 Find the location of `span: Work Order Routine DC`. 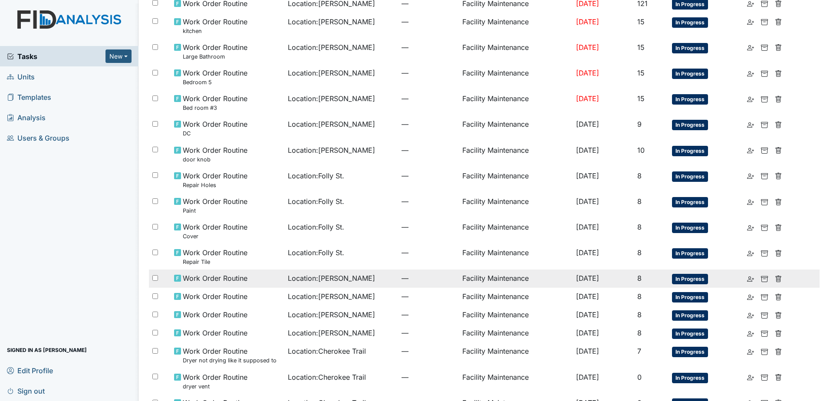

span: Work Order Routine DC is located at coordinates (215, 128).